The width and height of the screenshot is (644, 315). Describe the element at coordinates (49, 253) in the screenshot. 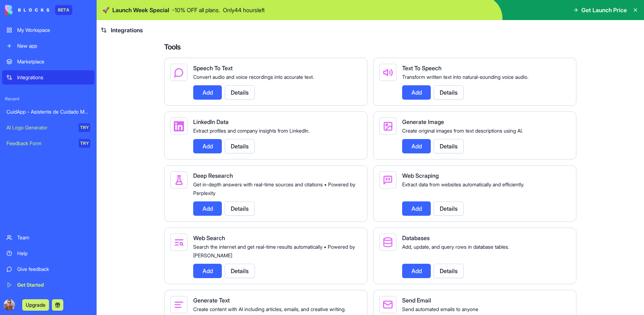

I see `a: Help` at that location.